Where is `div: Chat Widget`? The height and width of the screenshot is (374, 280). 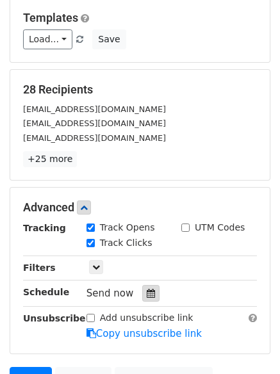 div: Chat Widget is located at coordinates (248, 343).